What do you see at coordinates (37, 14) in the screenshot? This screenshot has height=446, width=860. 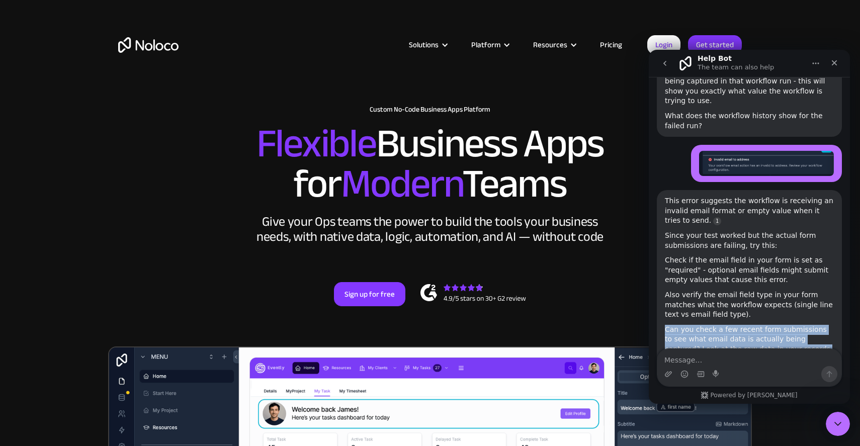 I see `img: Profile image for Help Bot` at bounding box center [37, 14].